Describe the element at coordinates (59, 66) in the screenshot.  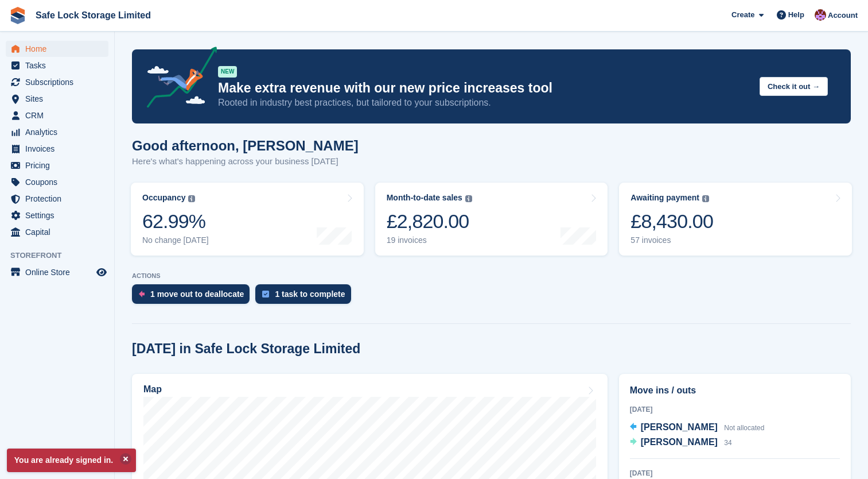
I see `span: Tasks` at that location.